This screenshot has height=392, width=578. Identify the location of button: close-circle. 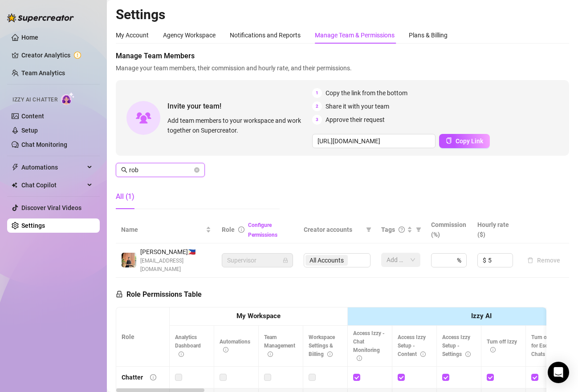
(197, 170).